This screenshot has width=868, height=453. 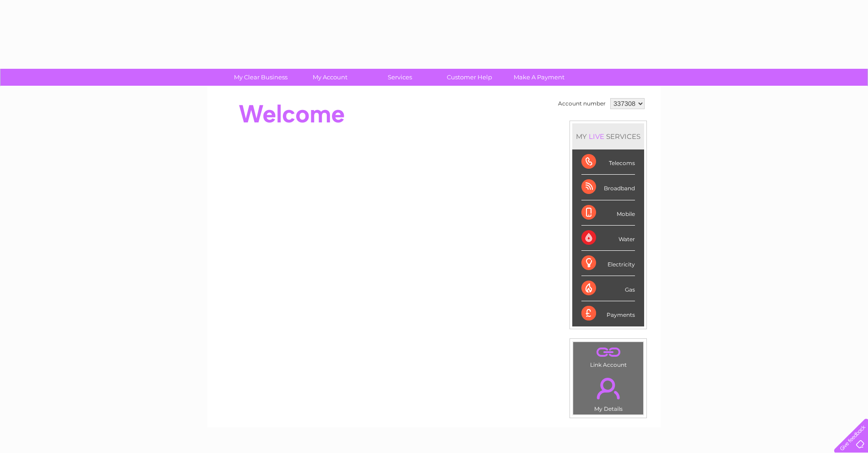 What do you see at coordinates (608, 356) in the screenshot?
I see `td: Link Account` at bounding box center [608, 356].